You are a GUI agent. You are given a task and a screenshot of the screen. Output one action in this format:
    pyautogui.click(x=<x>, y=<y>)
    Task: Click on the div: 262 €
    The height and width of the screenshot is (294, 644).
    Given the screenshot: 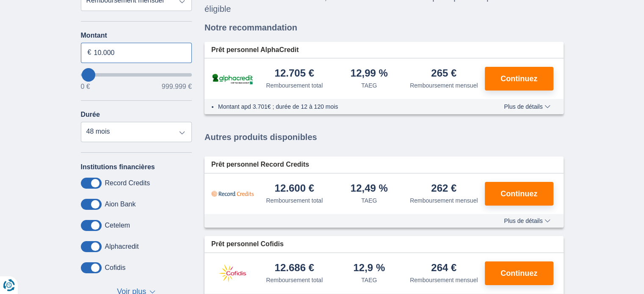 What is the action you would take?
    pyautogui.click(x=444, y=189)
    